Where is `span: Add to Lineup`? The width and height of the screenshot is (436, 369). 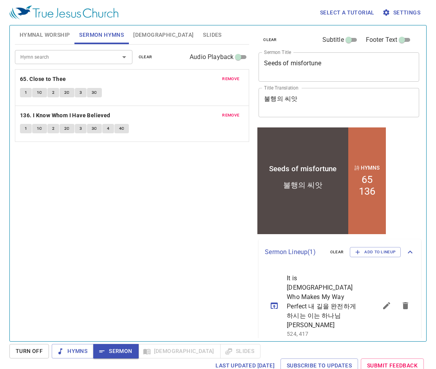 span: Add to Lineup is located at coordinates (375, 252).